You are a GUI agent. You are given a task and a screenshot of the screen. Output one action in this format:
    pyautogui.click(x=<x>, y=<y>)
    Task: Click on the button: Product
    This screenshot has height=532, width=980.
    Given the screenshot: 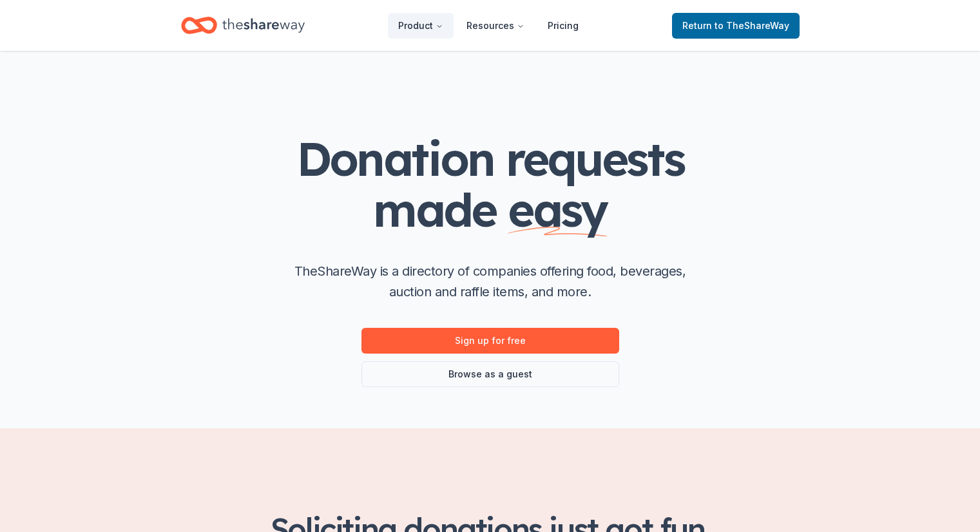 What is the action you would take?
    pyautogui.click(x=421, y=26)
    